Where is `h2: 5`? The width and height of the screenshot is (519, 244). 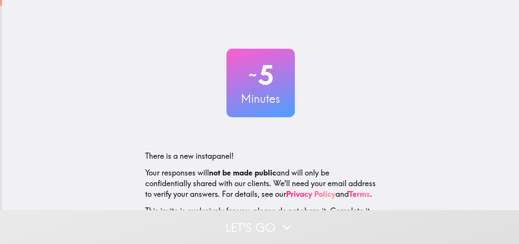 h2: 5 is located at coordinates (261, 75).